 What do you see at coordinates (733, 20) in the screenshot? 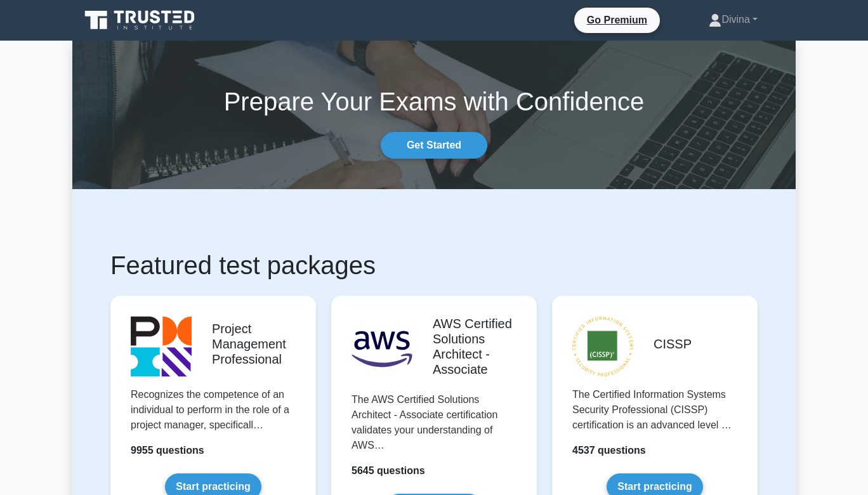
I see `a: Divina` at bounding box center [733, 20].